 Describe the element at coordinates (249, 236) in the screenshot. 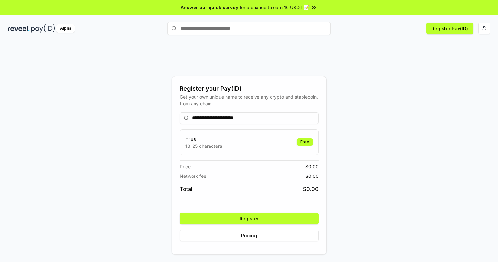

I see `button: Pricing` at that location.